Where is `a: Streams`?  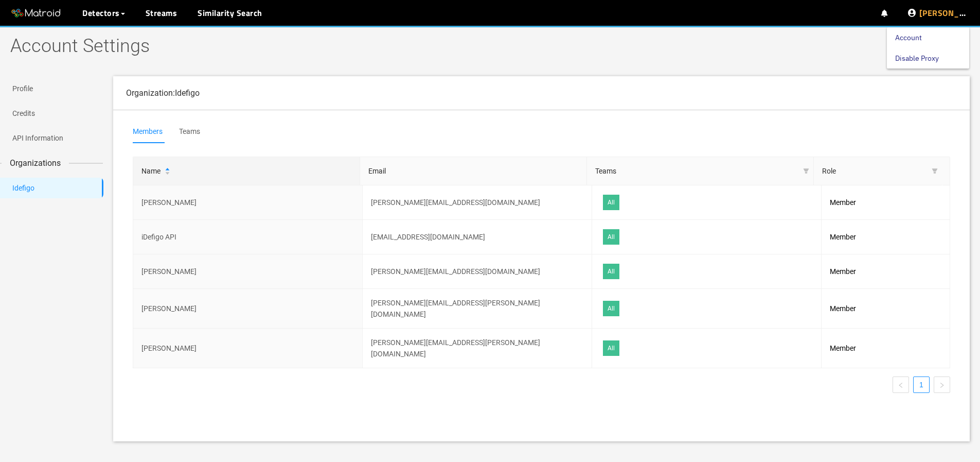 a: Streams is located at coordinates (162, 13).